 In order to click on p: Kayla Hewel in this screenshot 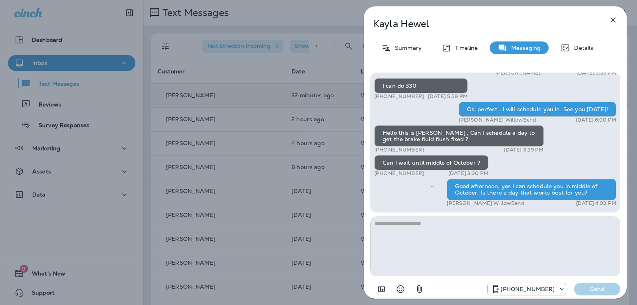, I will do `click(482, 24)`.